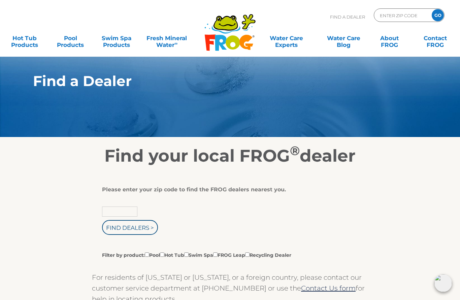 This screenshot has height=300, width=460. Describe the element at coordinates (436, 38) in the screenshot. I see `a: ContactFROG` at that location.